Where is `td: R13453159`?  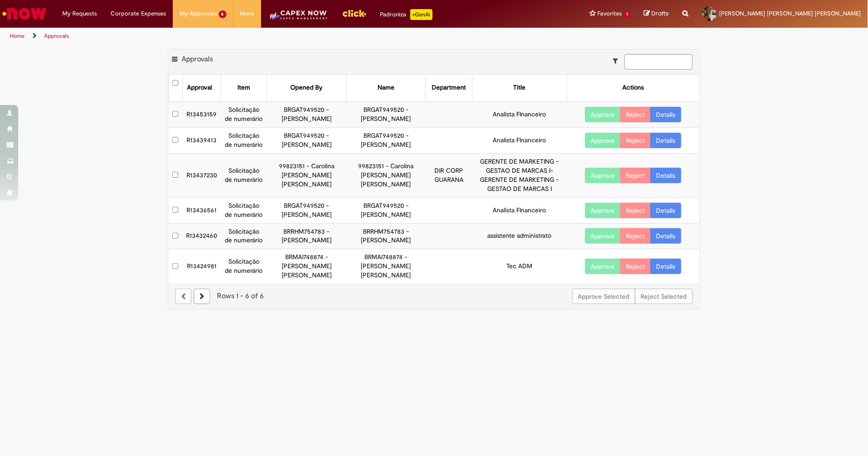
td: R13453159 is located at coordinates (202, 114).